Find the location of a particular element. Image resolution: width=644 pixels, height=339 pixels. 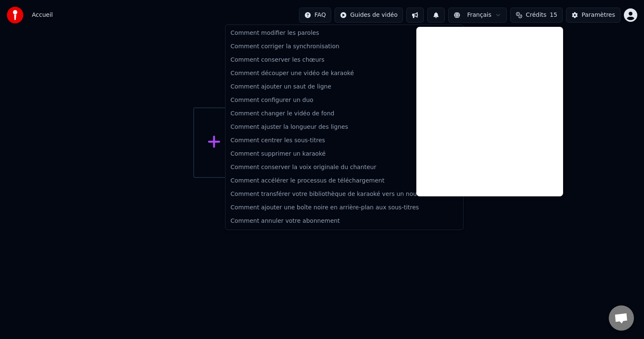

div: Comment modifier les paroles is located at coordinates (344, 33).